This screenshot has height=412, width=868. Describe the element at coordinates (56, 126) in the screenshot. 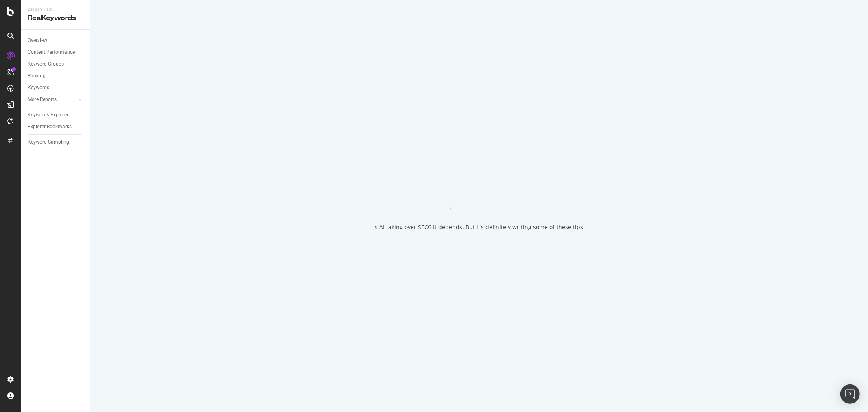

I see `a: Explorer Bookmarks` at that location.